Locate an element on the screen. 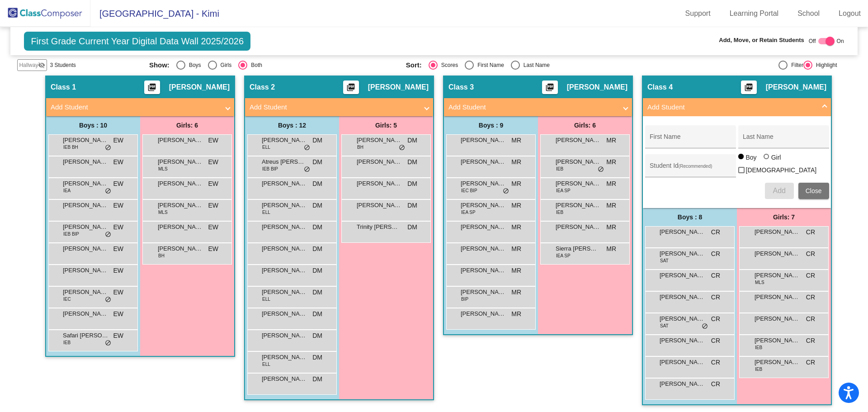 The height and width of the screenshot is (412, 868). mat-icon: visibility_off is located at coordinates (42, 65).